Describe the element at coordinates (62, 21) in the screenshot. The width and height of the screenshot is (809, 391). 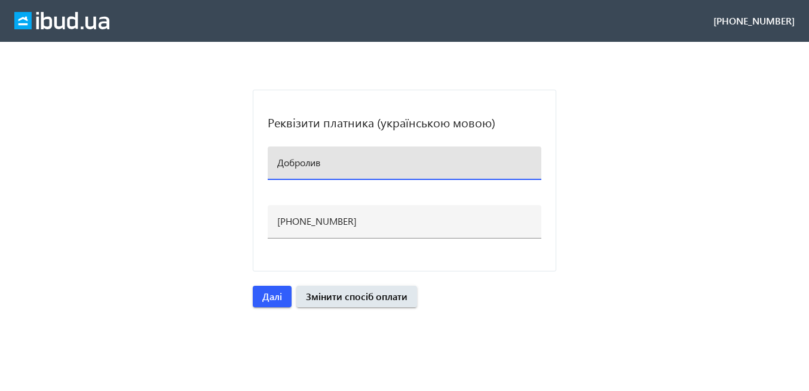
I see `img: ibud_full_logo_white.svg` at that location.